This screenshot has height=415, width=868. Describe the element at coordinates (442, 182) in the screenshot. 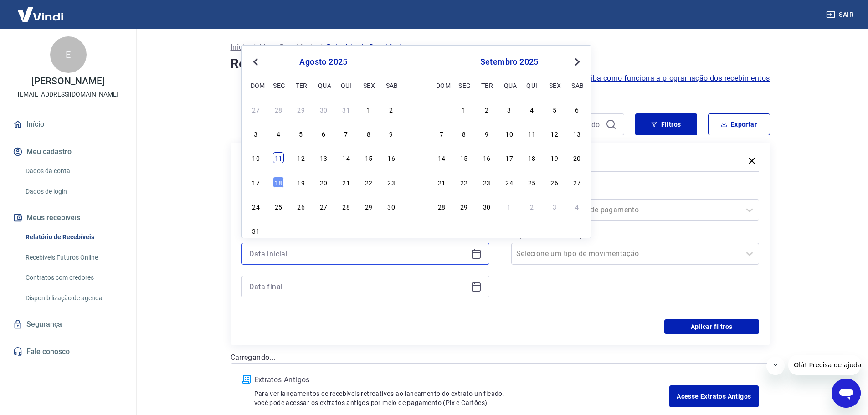

I see `div: Choose domingo, 21 de setembro de 2025` at that location.